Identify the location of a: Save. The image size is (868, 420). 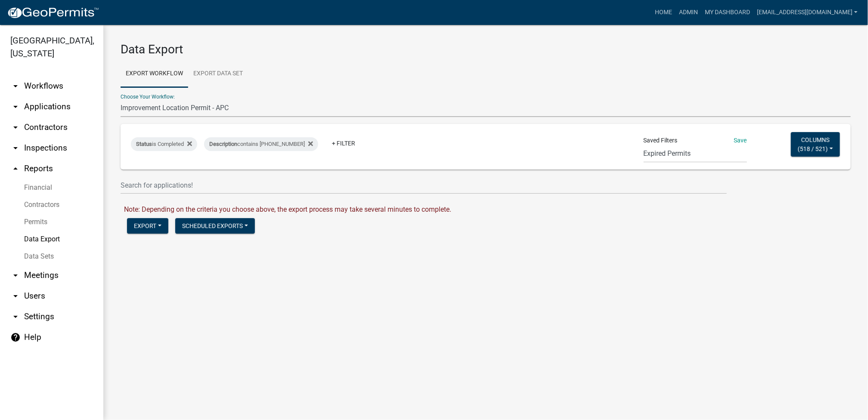
(740, 140).